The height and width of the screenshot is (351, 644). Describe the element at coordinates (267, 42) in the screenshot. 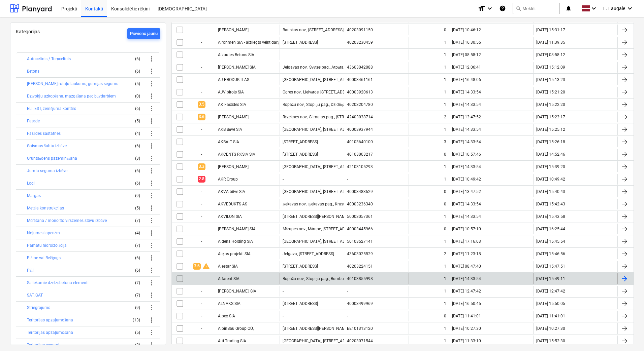

I see `div: Aironmen SIA - aizliegts veikt darīj.no24.01.2024 (VID)` at that location.